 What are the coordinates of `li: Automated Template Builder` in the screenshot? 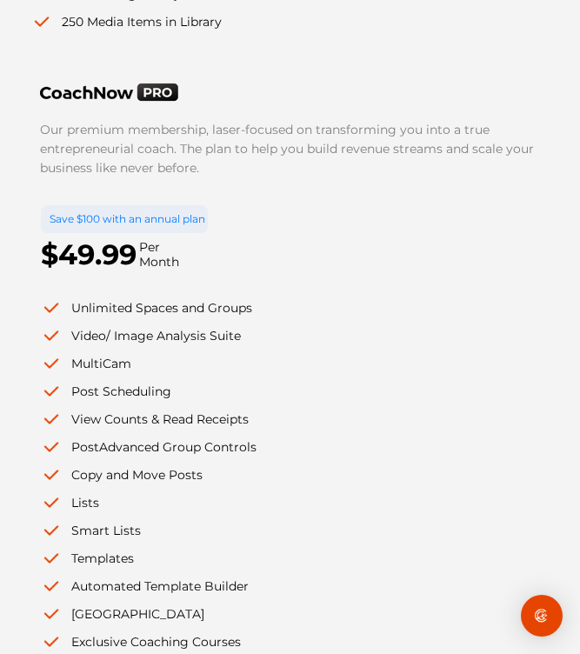 It's located at (288, 586).